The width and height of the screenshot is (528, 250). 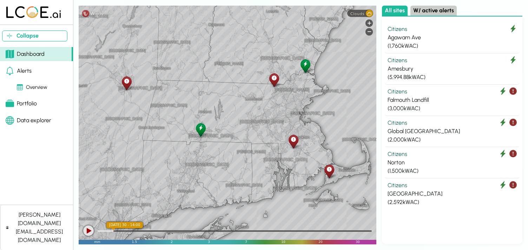 What do you see at coordinates (369, 32) in the screenshot?
I see `div: Zoom out` at bounding box center [369, 32].